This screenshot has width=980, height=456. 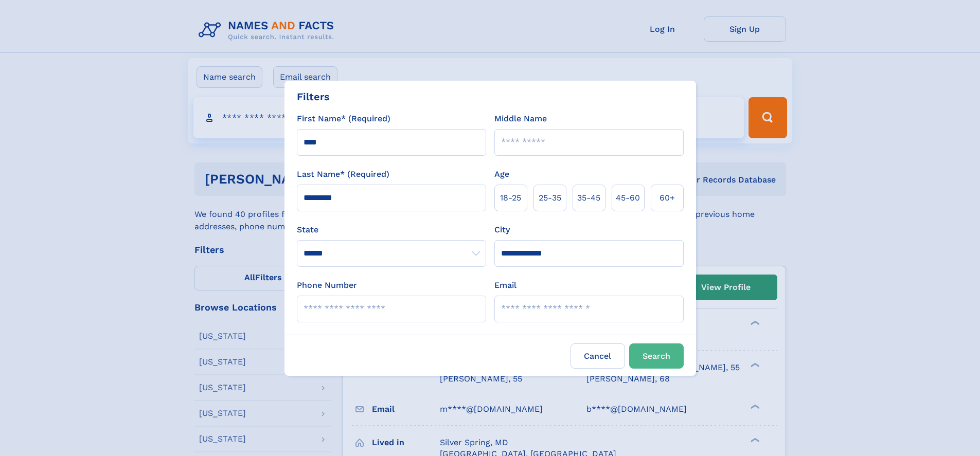 What do you see at coordinates (327, 286) in the screenshot?
I see `label: Phone Number` at bounding box center [327, 286].